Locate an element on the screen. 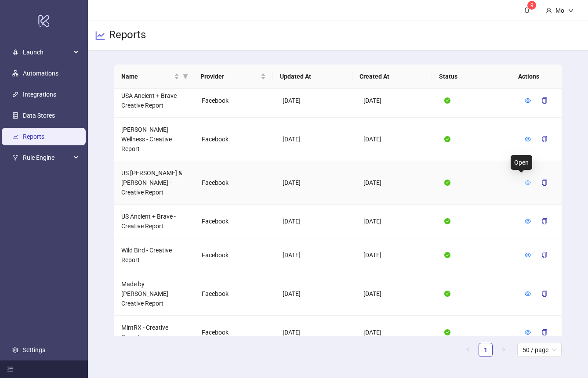  th: Provider is located at coordinates (232, 76).